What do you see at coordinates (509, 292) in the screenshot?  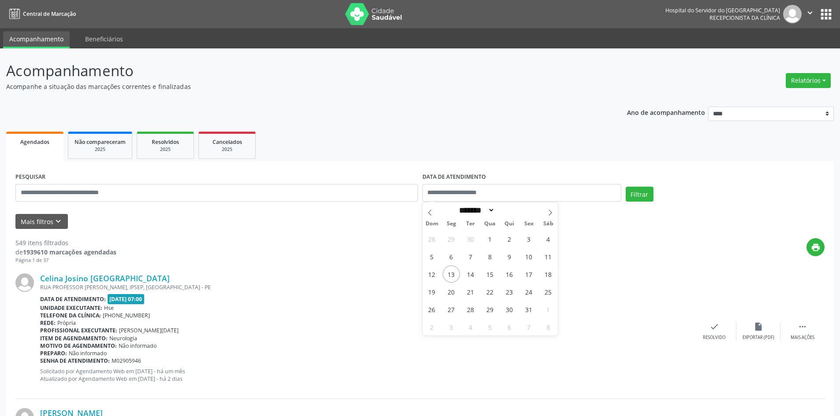 I see `span: Outubro 23, 2025` at bounding box center [509, 292].